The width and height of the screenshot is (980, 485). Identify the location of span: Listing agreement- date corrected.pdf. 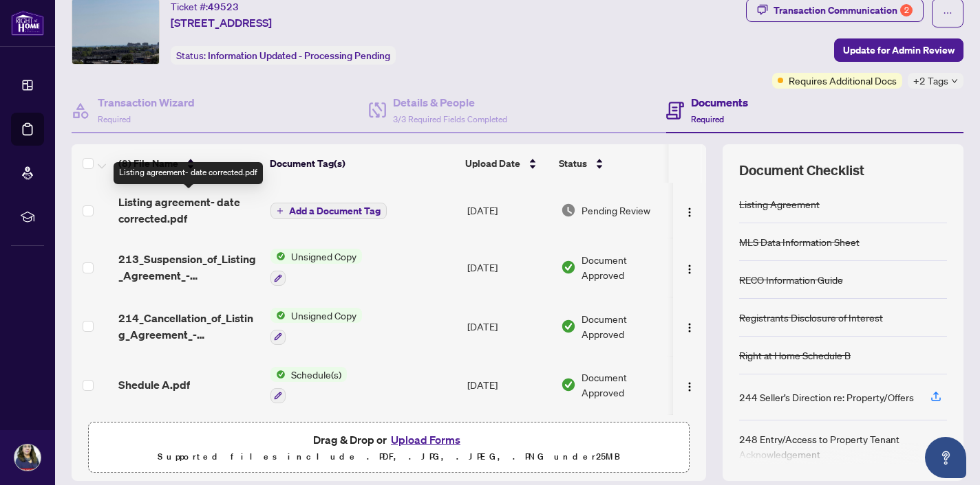
(188, 211).